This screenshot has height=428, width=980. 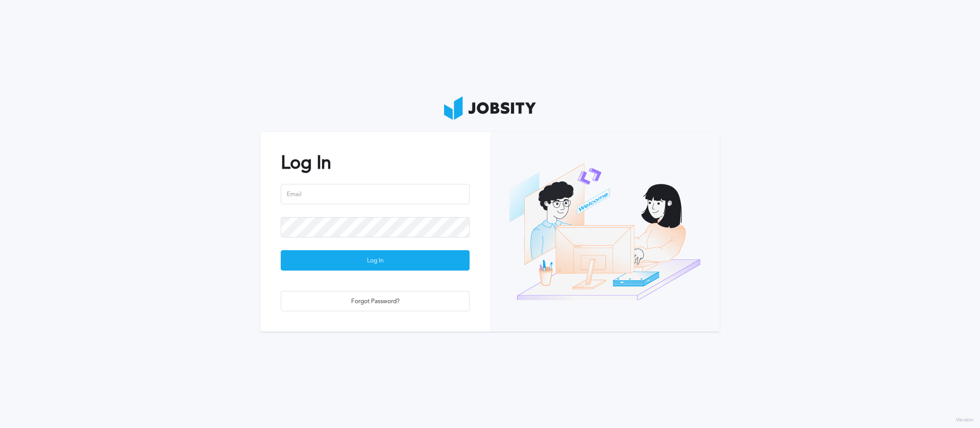 I want to click on h2: Log In, so click(x=375, y=163).